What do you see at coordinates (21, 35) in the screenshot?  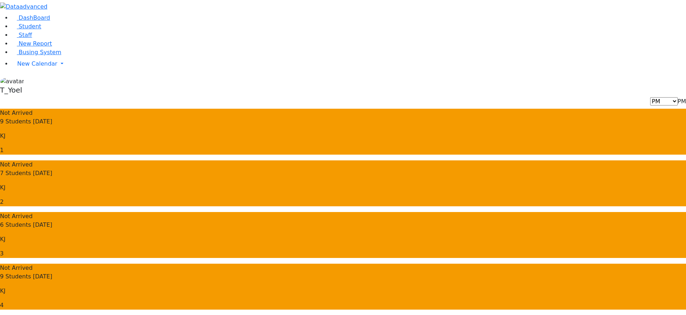 I see `a: Staff` at bounding box center [21, 35].